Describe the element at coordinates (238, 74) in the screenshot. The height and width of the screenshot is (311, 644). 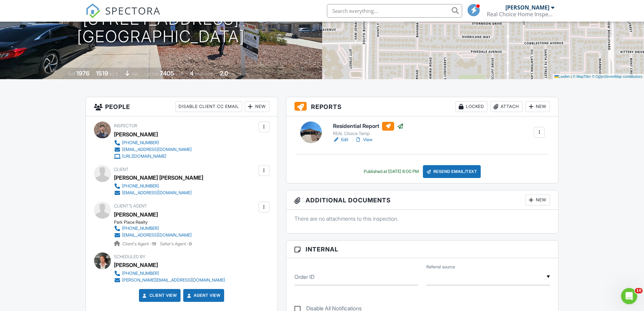
I see `span: bathrooms` at that location.